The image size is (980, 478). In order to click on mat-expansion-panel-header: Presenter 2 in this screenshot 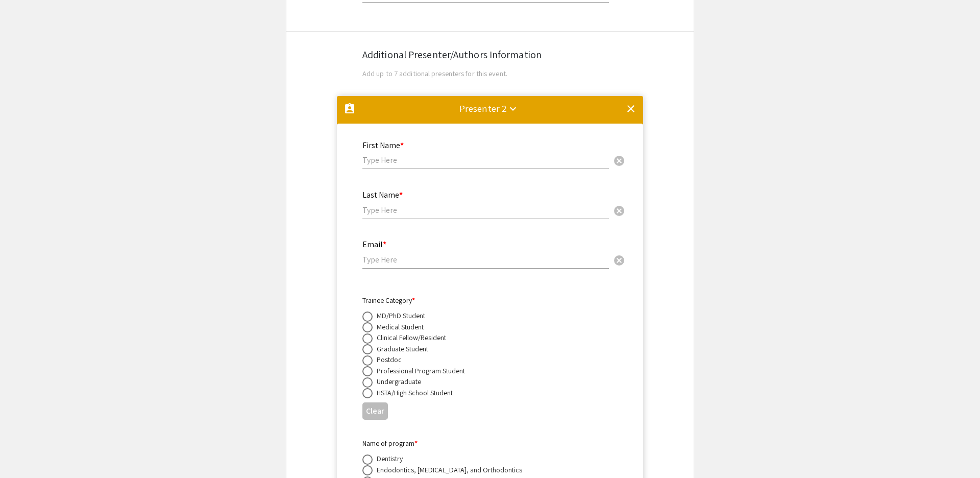, I will do `click(490, 112)`.